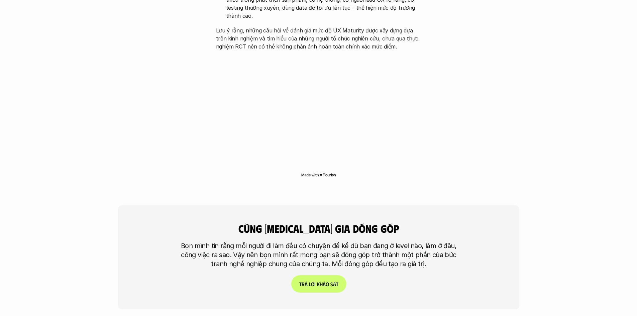 This screenshot has width=637, height=316. Describe the element at coordinates (327, 284) in the screenshot. I see `span: o` at that location.